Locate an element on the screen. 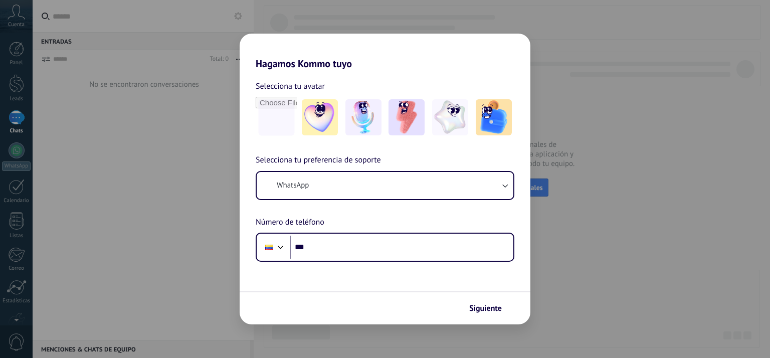 Image resolution: width=770 pixels, height=358 pixels. h2: Hagamos Kommo tuyo is located at coordinates (385, 52).